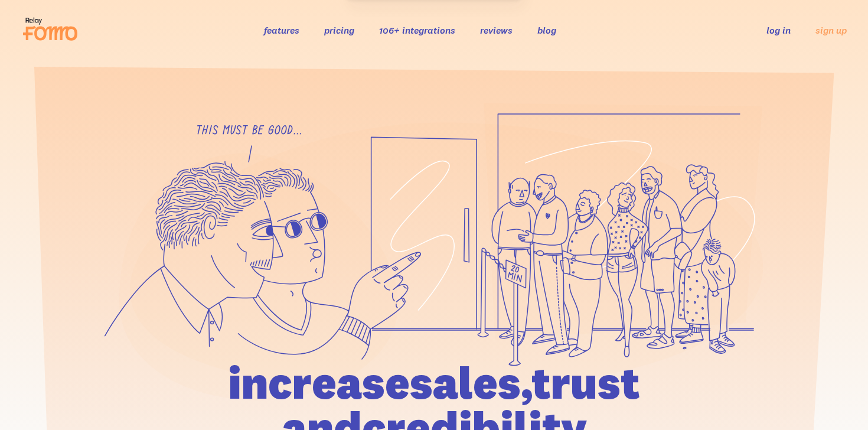 The width and height of the screenshot is (868, 430). Describe the element at coordinates (282, 30) in the screenshot. I see `a: features` at that location.